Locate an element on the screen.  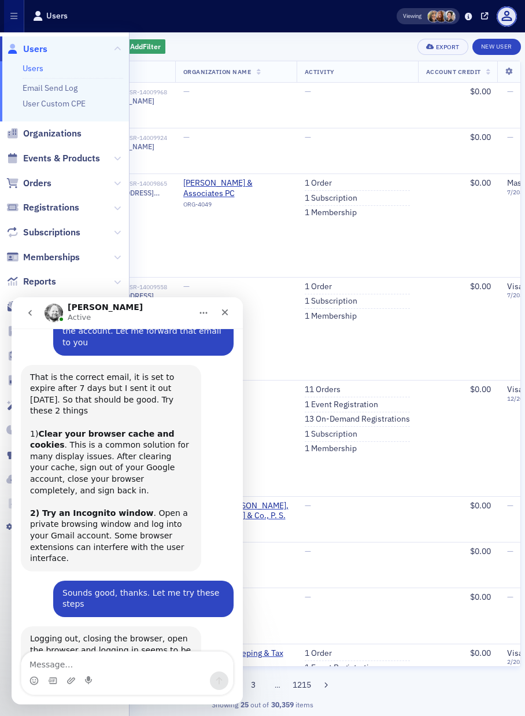
button: Start recording is located at coordinates (78, 383).